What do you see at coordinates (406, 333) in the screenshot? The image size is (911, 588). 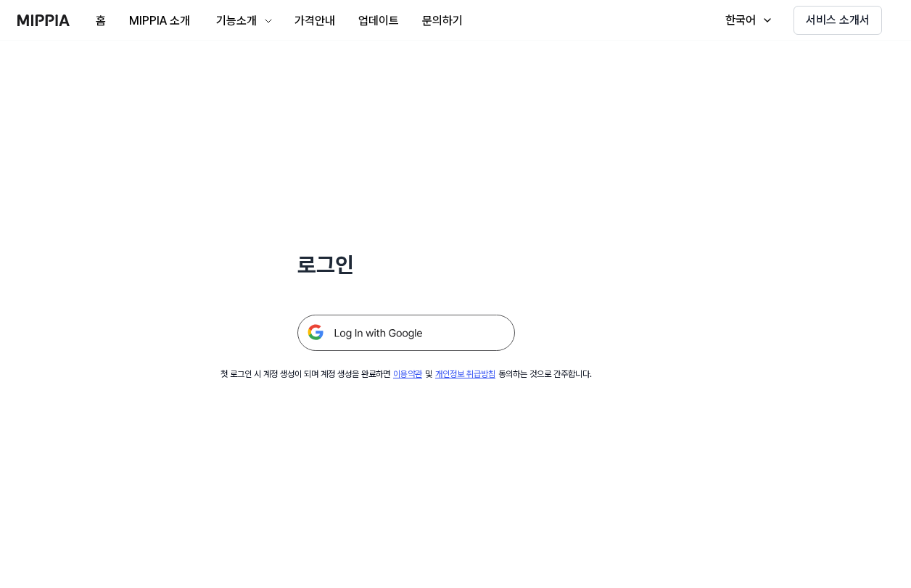 I see `img: 구글 로그인 버튼` at bounding box center [406, 333].